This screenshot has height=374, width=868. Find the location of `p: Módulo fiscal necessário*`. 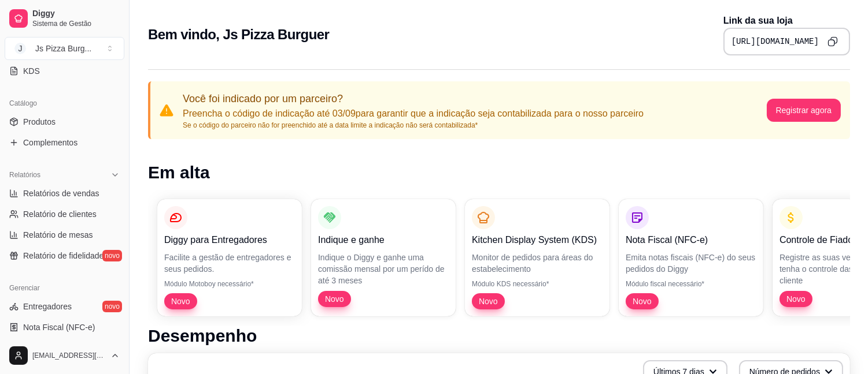

p: Módulo fiscal necessário* is located at coordinates (691, 284).